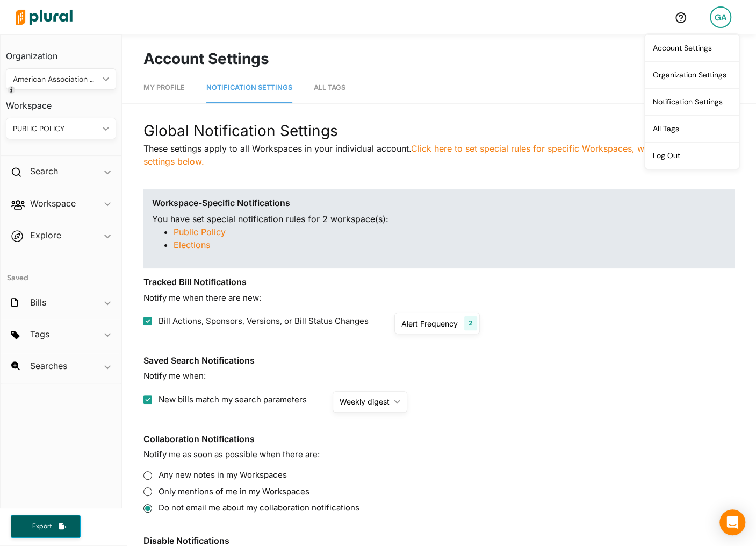  Describe the element at coordinates (439, 475) in the screenshot. I see `label: Any new notes in my Workspaces` at that location.